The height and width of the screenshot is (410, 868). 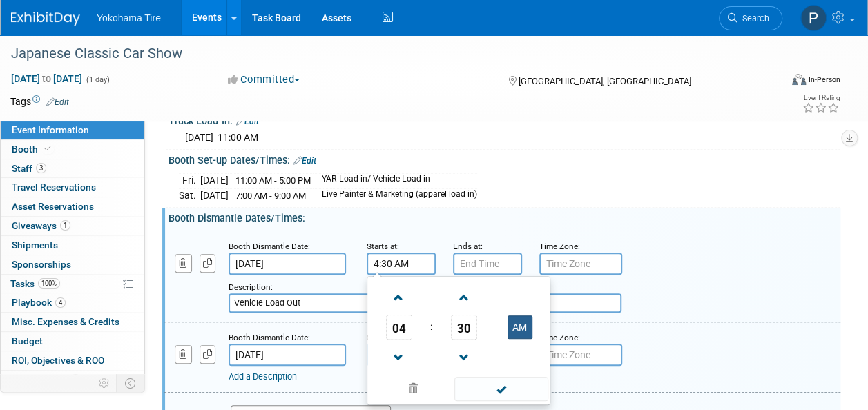 What do you see at coordinates (27, 341) in the screenshot?
I see `span: Budget` at bounding box center [27, 341].